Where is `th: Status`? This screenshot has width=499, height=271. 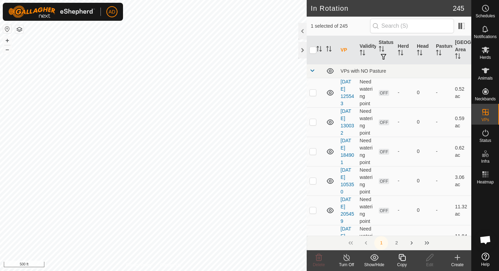 th: Status is located at coordinates (385, 50).